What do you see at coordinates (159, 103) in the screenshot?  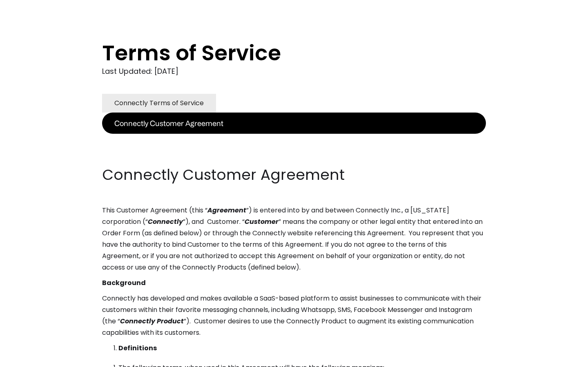 I see `div: Connectly Terms of Service` at bounding box center [159, 103].